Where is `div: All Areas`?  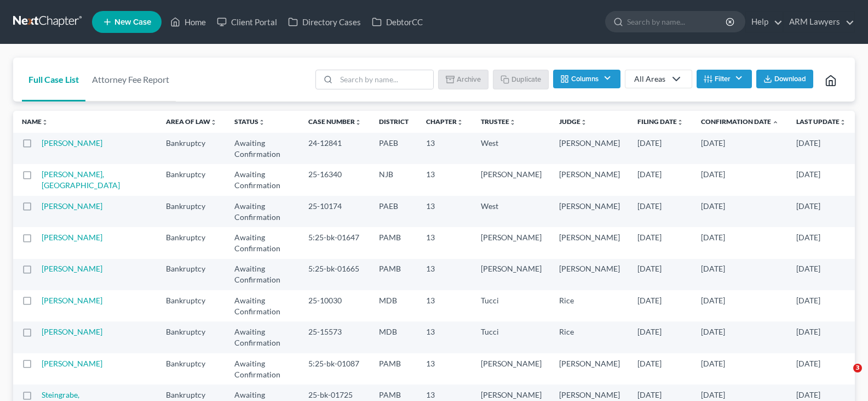
div: All Areas is located at coordinates (650, 79).